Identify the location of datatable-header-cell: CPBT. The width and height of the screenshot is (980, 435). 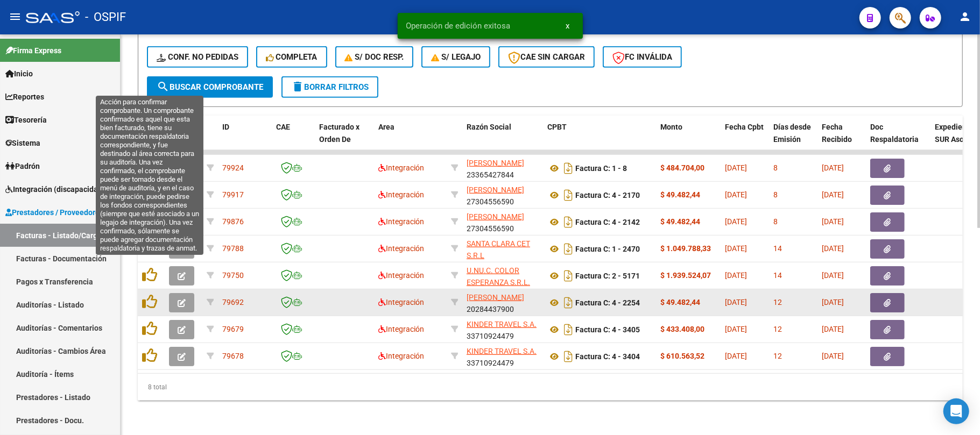
(599, 139).